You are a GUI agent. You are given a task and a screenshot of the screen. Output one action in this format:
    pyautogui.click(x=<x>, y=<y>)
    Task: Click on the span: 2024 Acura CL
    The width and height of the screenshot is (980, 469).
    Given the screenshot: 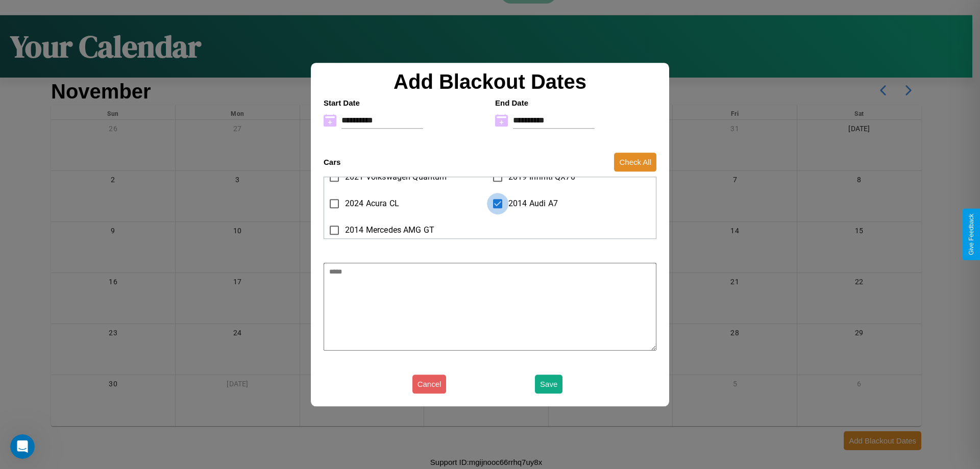 What is the action you would take?
    pyautogui.click(x=372, y=204)
    